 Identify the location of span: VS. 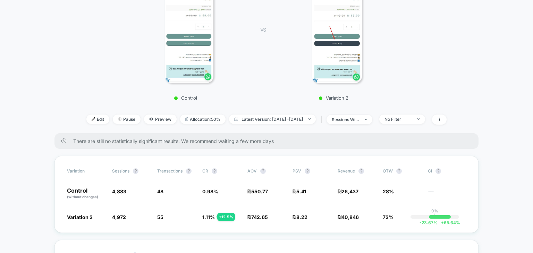
(263, 29).